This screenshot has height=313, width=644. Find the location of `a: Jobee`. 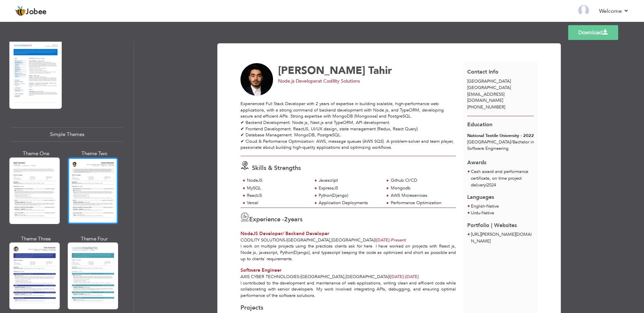

a: Jobee is located at coordinates (31, 11).